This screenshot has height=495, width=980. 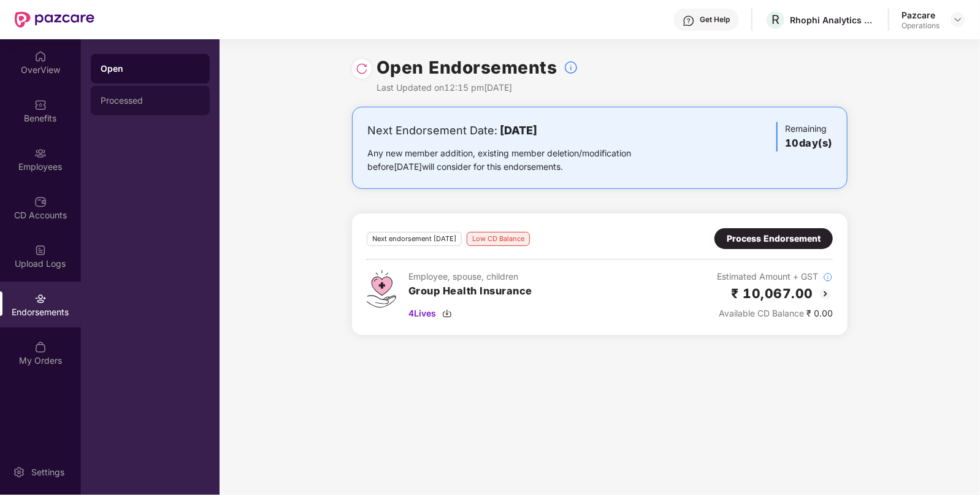 What do you see at coordinates (41, 202) in the screenshot?
I see `img: svg+xml;base64,PHN2ZyBpZD0iQ0RfQWNjb3VudHMiIGRhdGEtbmFtZT0iQ0QgQWNjb3VudHMiIHhtbG5zPSJodHRwOi8vd3...` at bounding box center [41, 202].